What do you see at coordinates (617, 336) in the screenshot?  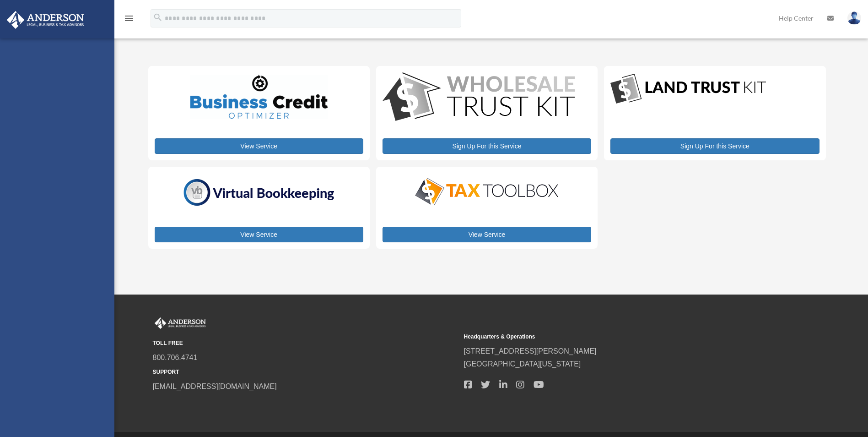 I see `small: Headquarters & Operations` at bounding box center [617, 336].